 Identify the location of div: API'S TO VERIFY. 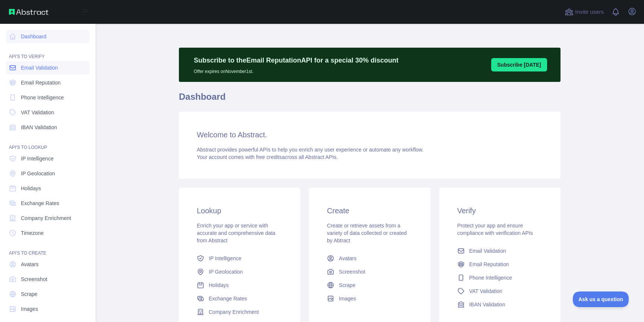
(47, 52).